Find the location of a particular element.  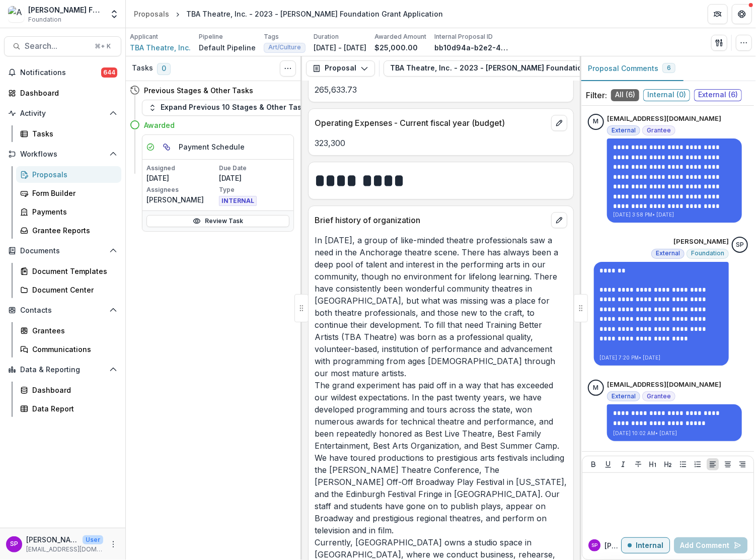

span: Workflows is located at coordinates (62, 154).